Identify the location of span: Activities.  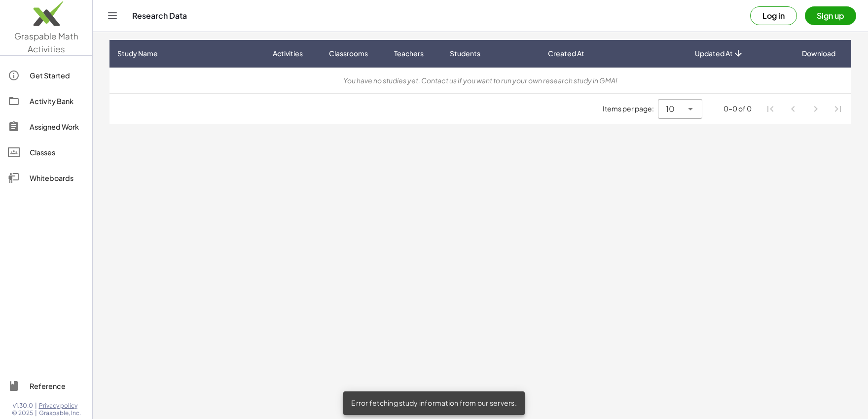
(288, 54).